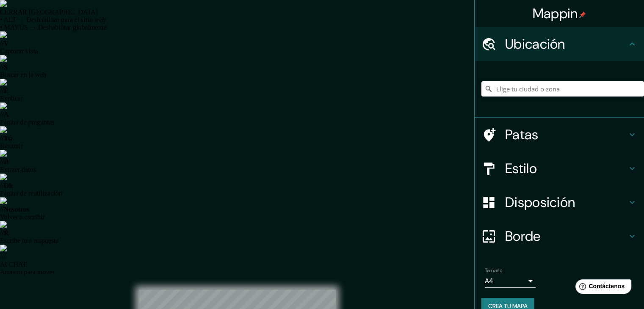  Describe the element at coordinates (38, 10) in the screenshot. I see `font: Contáctenos` at that location.